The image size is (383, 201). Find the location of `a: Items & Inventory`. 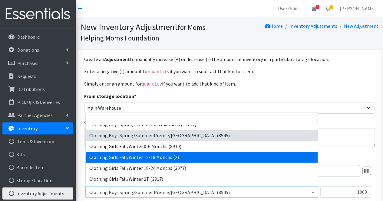

a: Items & Inventory is located at coordinates (38, 142).